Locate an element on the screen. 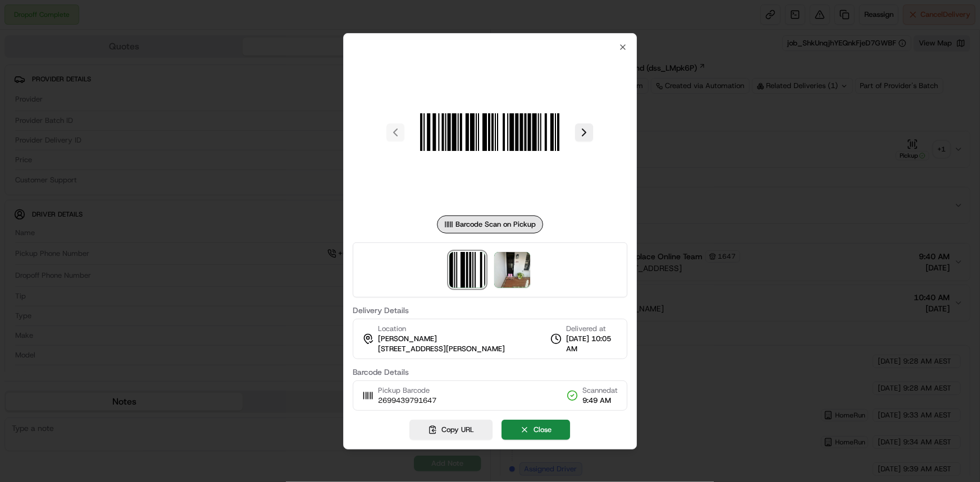  button: Close is located at coordinates (536, 430).